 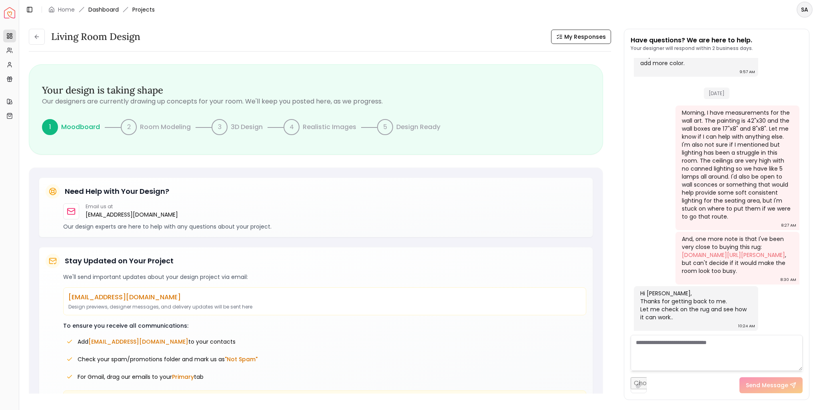 I want to click on span: Primary, so click(x=183, y=377).